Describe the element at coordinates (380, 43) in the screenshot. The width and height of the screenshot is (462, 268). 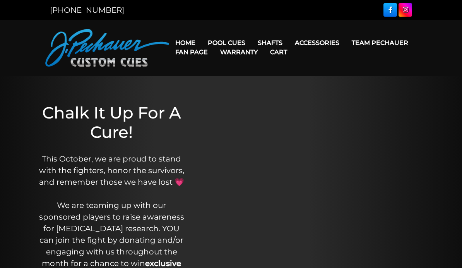
I see `a: Team Pechauer` at that location.